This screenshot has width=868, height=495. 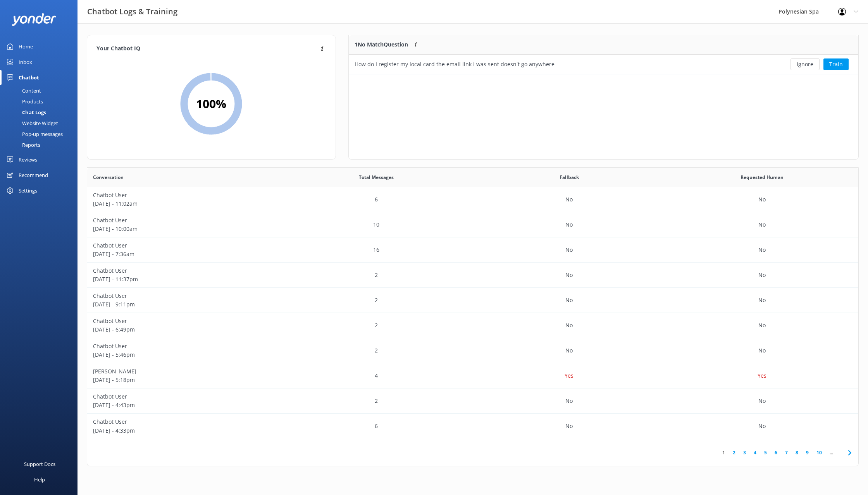 What do you see at coordinates (41, 123) in the screenshot?
I see `a: Website Widget` at bounding box center [41, 123].